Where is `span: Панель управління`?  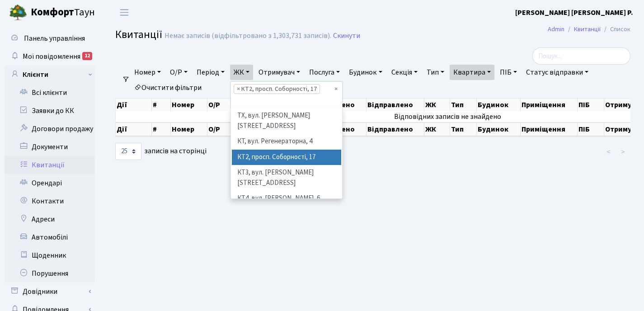 span: Панель управління is located at coordinates (54, 39).